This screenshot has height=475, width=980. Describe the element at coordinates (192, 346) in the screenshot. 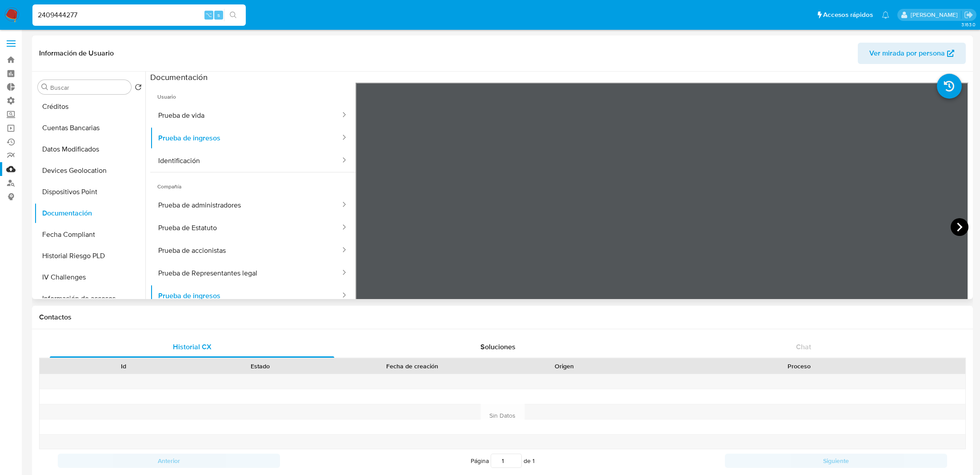

I see `span: Historial CX` at that location.